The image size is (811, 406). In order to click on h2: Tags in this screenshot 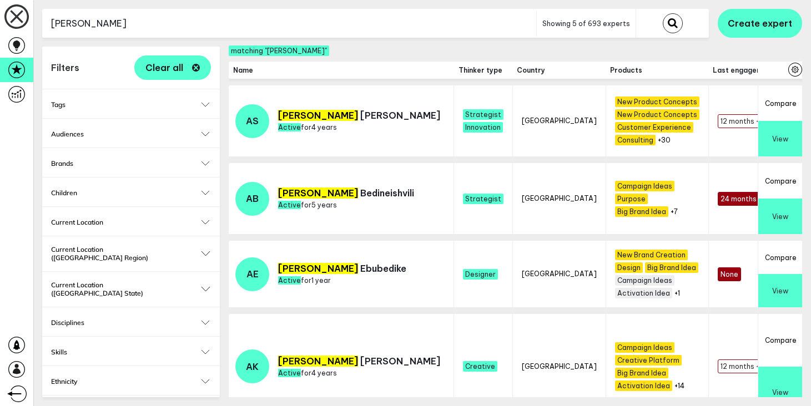, I will do `click(131, 104)`.